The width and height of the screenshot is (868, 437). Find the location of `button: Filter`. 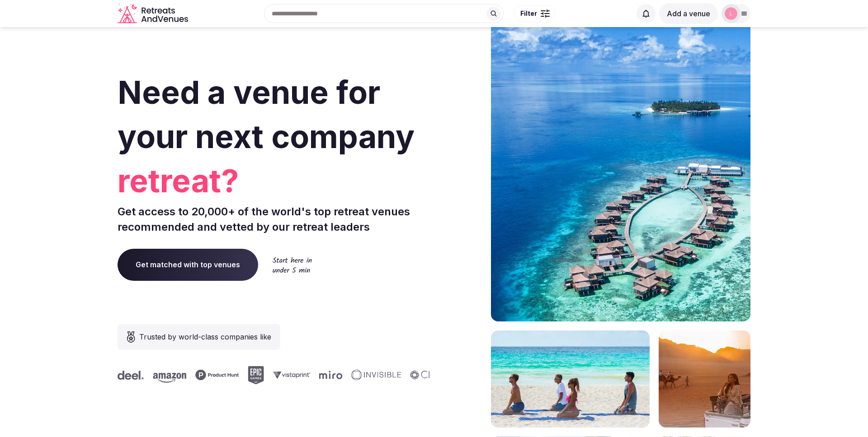

button: Filter is located at coordinates (535, 13).